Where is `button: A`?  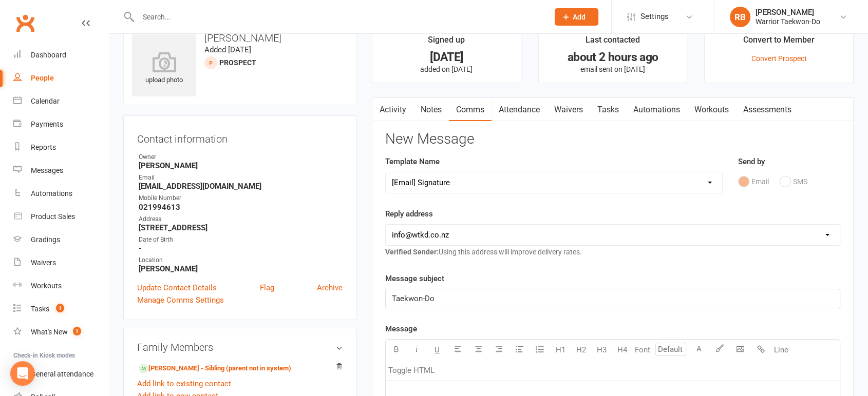
button: A is located at coordinates (699, 350).